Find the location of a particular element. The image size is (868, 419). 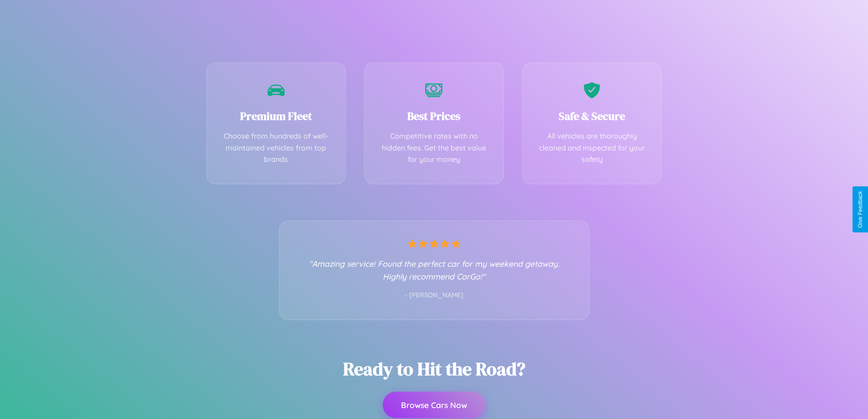

h3: Safe & Secure is located at coordinates (592, 116).